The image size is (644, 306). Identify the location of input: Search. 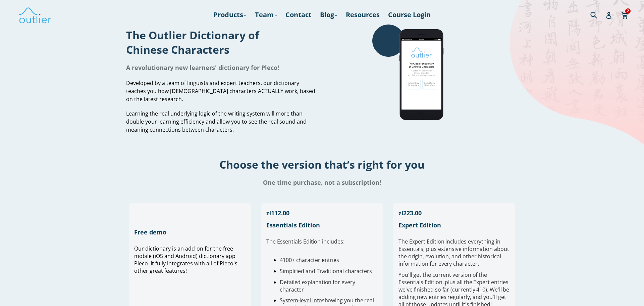
(598, 15).